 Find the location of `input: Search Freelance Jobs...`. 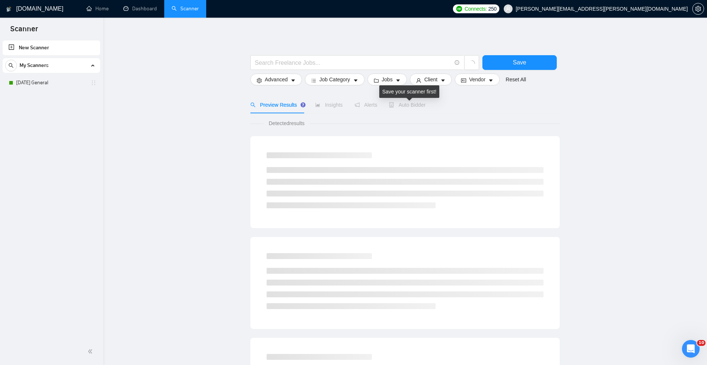

input: Search Freelance Jobs... is located at coordinates (353, 63).